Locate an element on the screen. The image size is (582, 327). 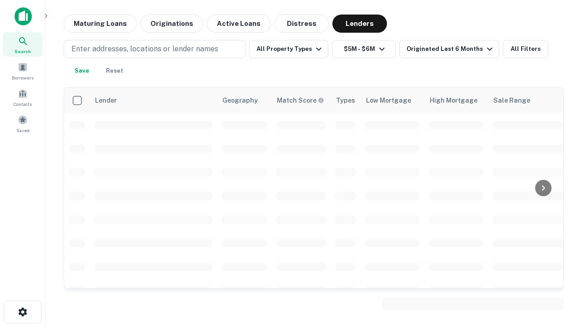
div: Contacts is located at coordinates (23, 97).